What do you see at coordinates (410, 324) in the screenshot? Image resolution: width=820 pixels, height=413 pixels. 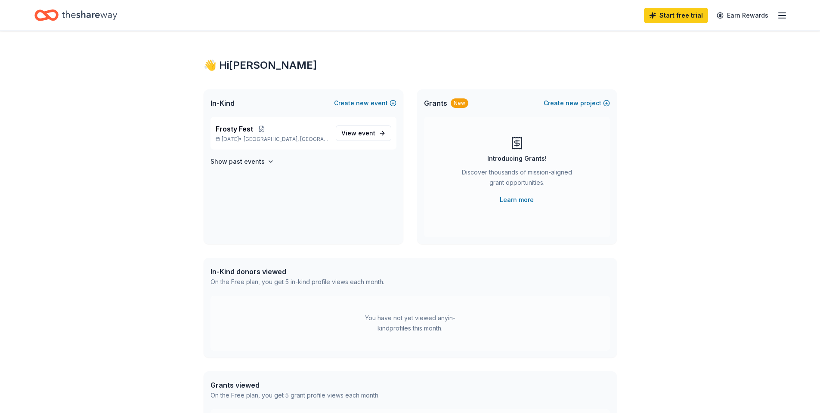 I see `div: You have not yet viewed any in-kind profiles this month.` at bounding box center [410, 324].